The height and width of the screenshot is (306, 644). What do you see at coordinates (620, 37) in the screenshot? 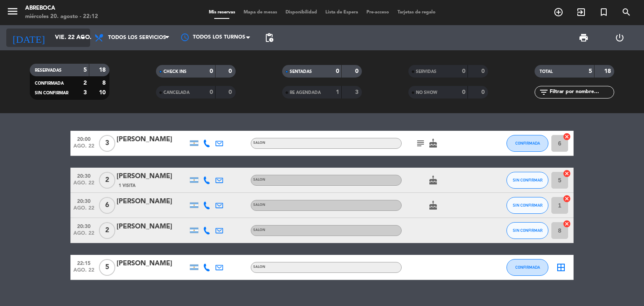
I see `div: LOG OUT` at bounding box center [620, 37].